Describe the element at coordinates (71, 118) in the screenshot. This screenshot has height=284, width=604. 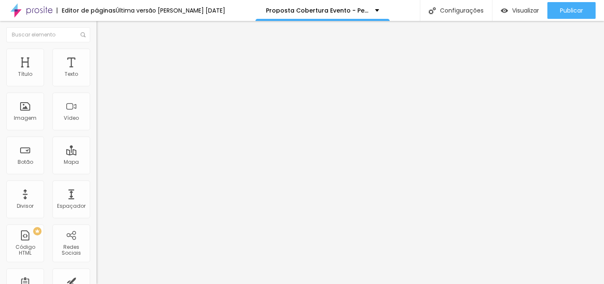
I see `div: Vídeo` at that location.